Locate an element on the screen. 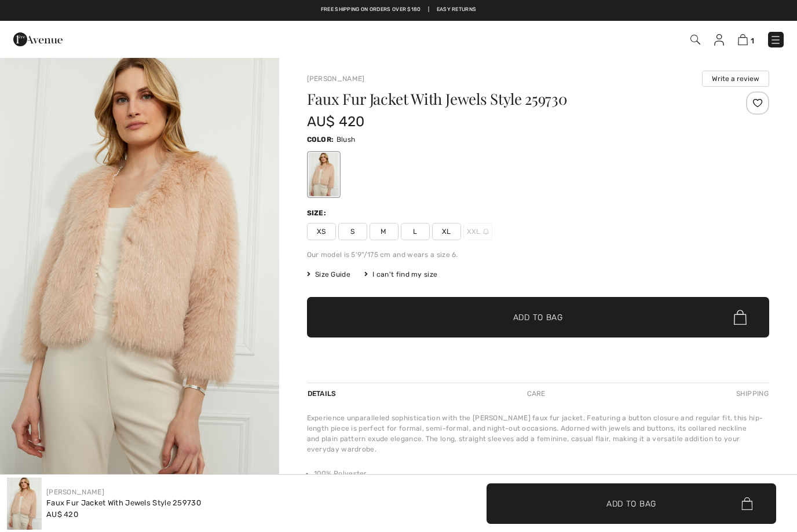 This screenshot has height=532, width=797. img: ring-m.svg is located at coordinates (486, 232).